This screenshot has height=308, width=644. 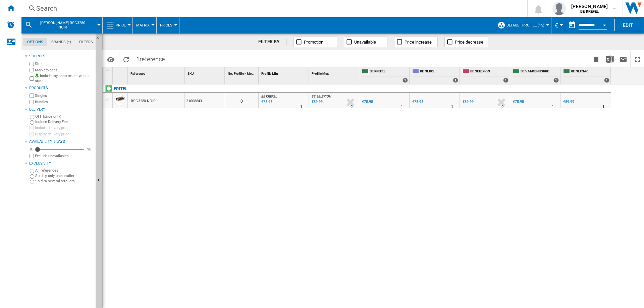 I want to click on span: Price increase, so click(x=418, y=42).